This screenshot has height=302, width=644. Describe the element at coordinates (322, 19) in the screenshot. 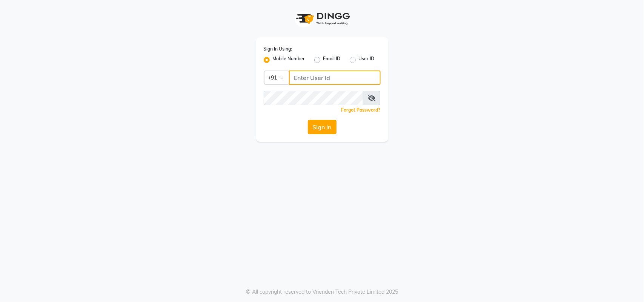

I see `img: logo1.svg` at that location.